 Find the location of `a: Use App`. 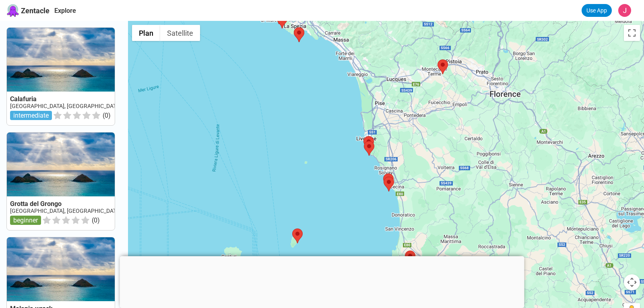

a: Use App is located at coordinates (597, 10).